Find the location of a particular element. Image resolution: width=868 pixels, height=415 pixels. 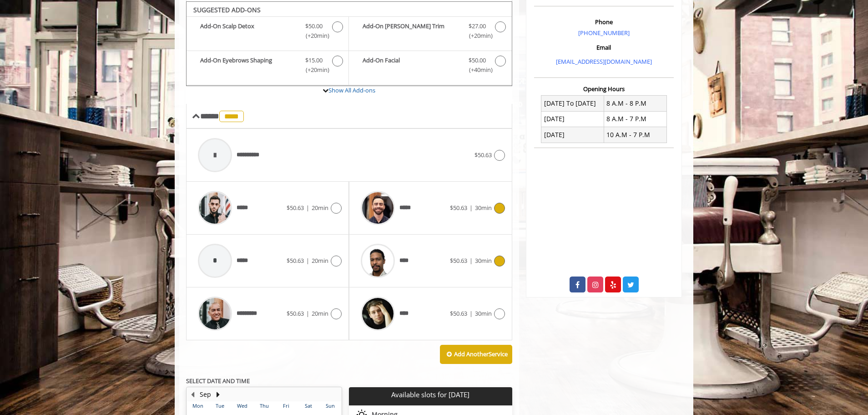

span: (+40min ) is located at coordinates (477, 70).